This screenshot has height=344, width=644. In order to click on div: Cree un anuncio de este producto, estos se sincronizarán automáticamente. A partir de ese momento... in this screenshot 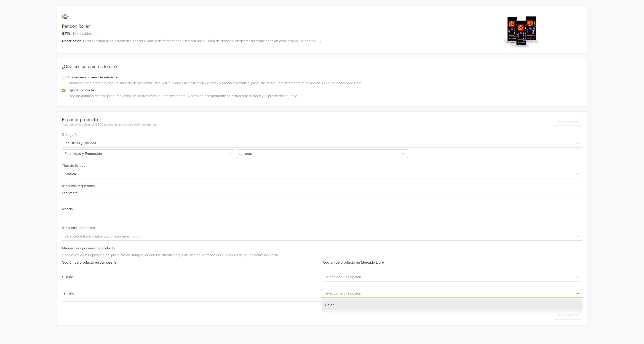, I will do `click(324, 97)`.